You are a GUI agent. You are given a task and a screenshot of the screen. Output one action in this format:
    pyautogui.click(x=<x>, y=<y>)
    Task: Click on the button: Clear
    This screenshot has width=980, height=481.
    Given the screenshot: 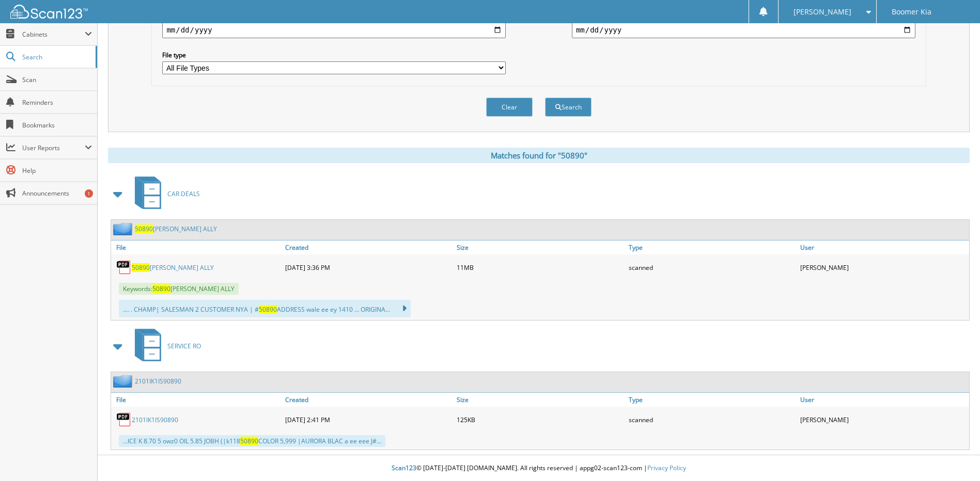 What is the action you would take?
    pyautogui.click(x=510, y=107)
    